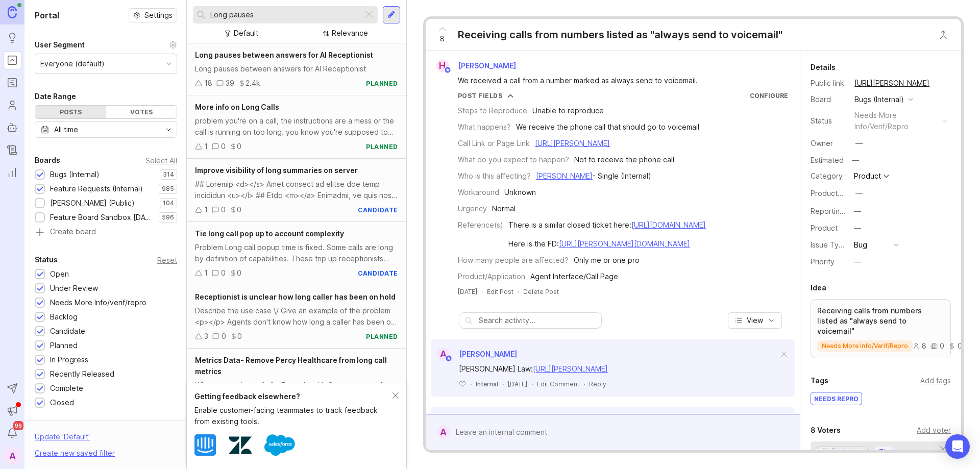 The height and width of the screenshot is (469, 980). I want to click on p: 314, so click(169, 175).